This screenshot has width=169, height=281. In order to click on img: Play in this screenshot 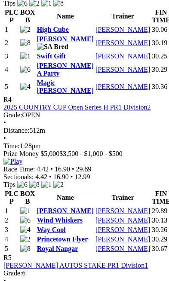, I will do `click(13, 161)`.